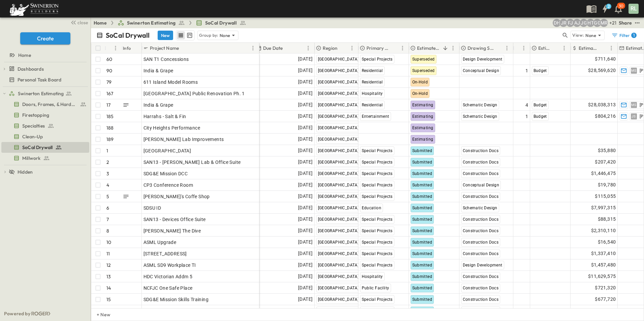  I want to click on p: + New, so click(99, 315).